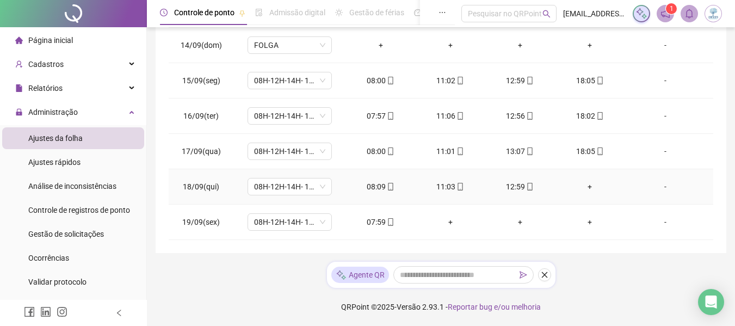  Describe the element at coordinates (19, 112) in the screenshot. I see `span: lock` at that location.